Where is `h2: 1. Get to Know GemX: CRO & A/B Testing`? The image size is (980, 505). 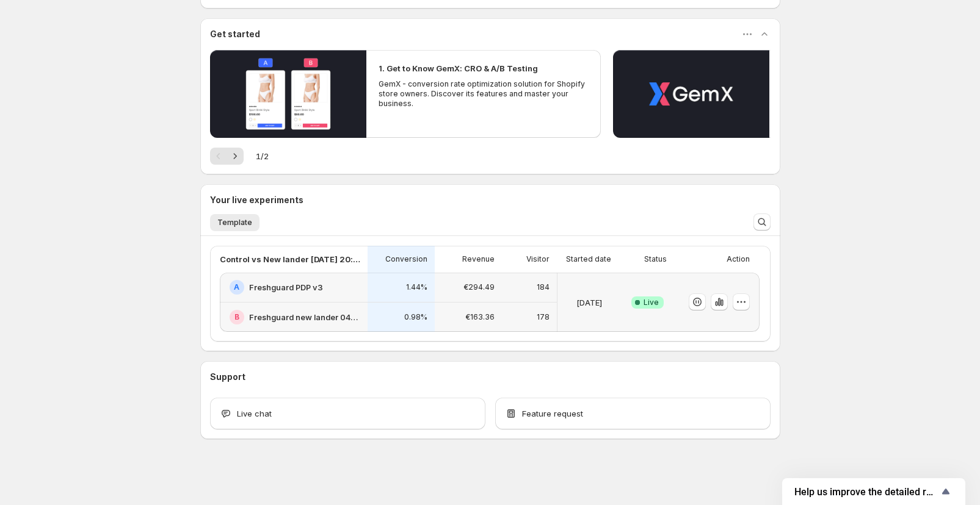
h2: 1. Get to Know GemX: CRO & A/B Testing is located at coordinates (458, 69).